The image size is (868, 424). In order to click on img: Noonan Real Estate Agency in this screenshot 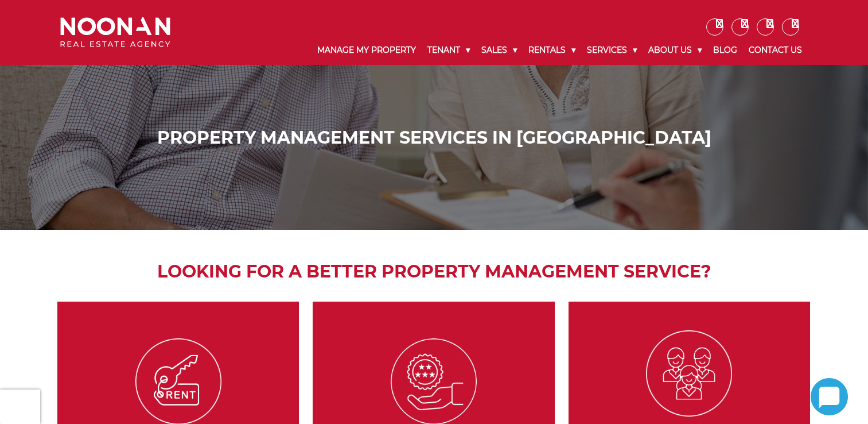, I will do `click(116, 32)`.